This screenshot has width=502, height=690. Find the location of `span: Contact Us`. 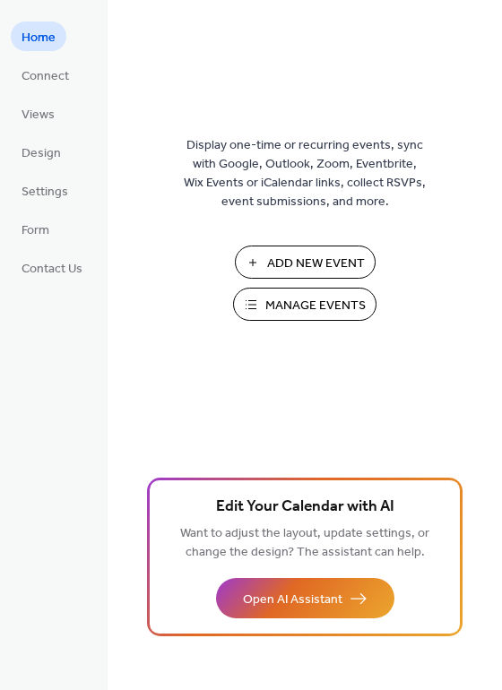

span: Contact Us is located at coordinates (52, 269).